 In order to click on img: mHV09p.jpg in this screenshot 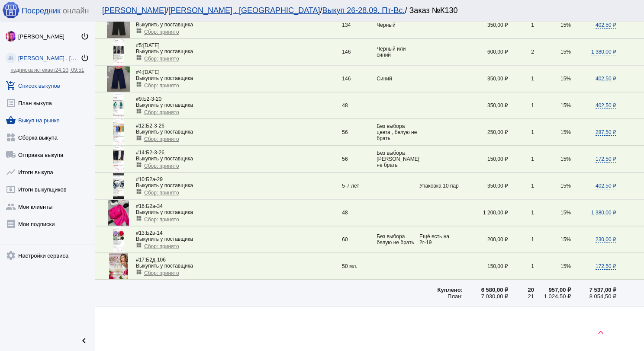, I will do `click(118, 186)`.